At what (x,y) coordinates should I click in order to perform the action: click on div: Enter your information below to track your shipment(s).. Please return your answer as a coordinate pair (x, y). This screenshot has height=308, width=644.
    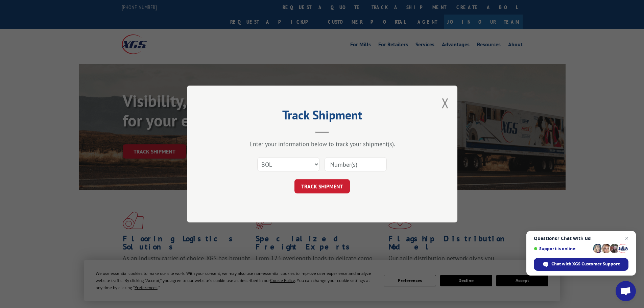
    Looking at the image, I should click on (322, 144).